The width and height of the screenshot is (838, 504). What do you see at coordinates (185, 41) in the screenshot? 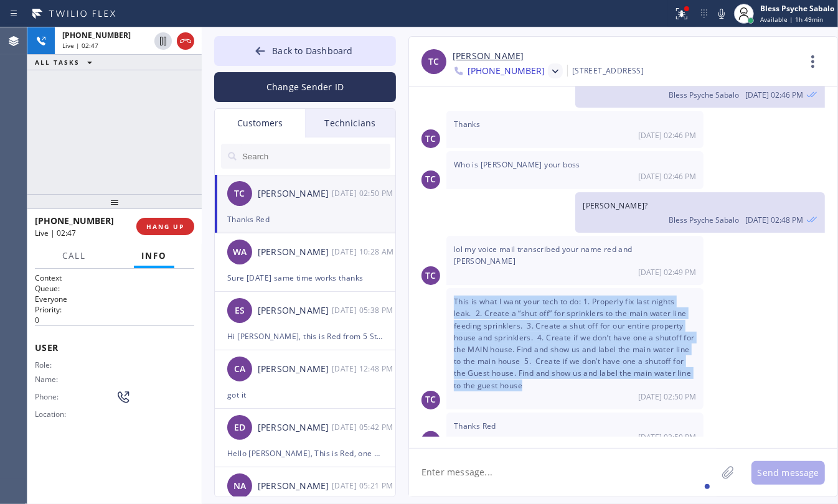
I see `button: Hang up` at bounding box center [185, 41].